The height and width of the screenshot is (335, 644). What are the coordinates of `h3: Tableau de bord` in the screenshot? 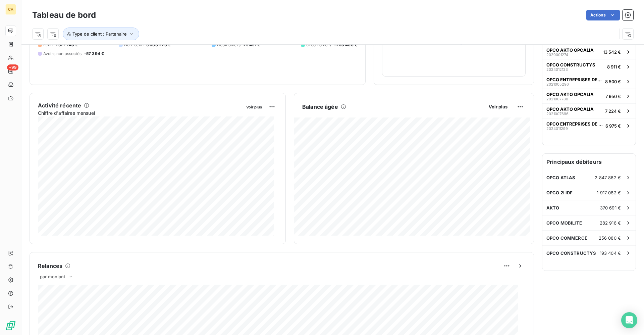 It's located at (64, 15).